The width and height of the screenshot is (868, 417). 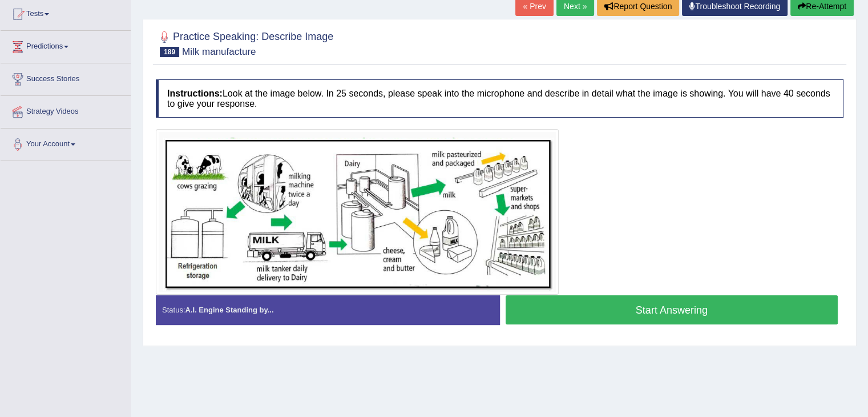 What do you see at coordinates (328, 310) in the screenshot?
I see `div: Status:` at bounding box center [328, 310].